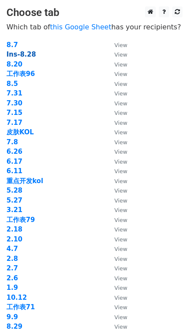  What do you see at coordinates (12, 259) in the screenshot?
I see `strong: 2.8` at bounding box center [12, 259].